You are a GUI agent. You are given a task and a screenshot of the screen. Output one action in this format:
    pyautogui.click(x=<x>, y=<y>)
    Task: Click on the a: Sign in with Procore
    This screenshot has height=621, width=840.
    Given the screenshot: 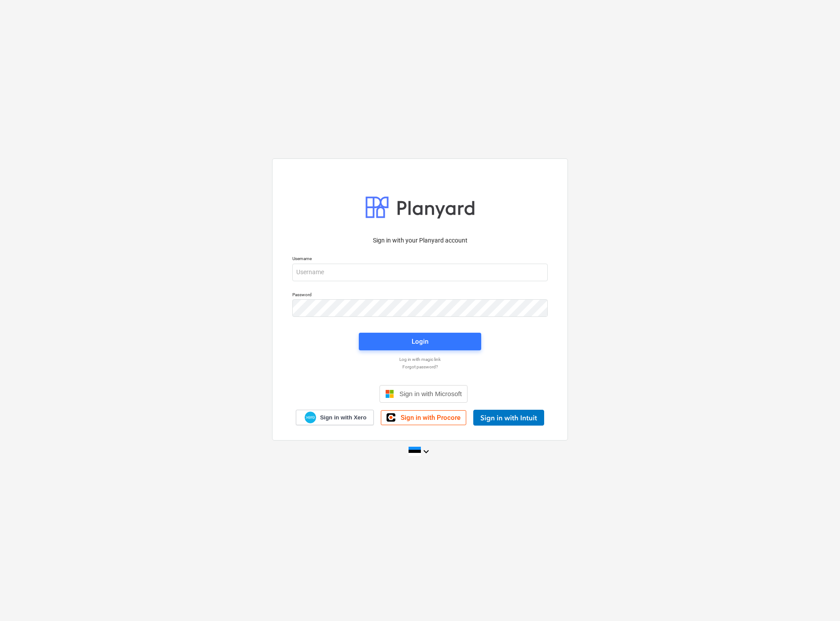 What is the action you would take?
    pyautogui.click(x=423, y=418)
    